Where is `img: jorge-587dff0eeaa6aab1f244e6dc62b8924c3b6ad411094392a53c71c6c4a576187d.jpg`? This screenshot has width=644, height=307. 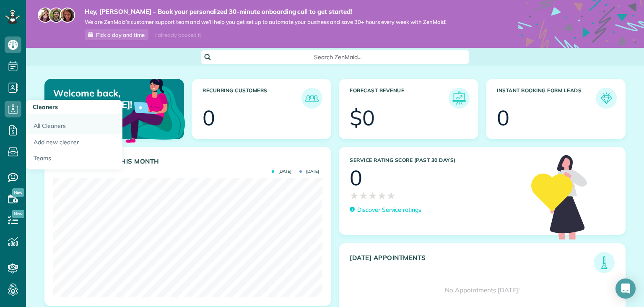
img: jorge-587dff0eeaa6aab1f244e6dc62b8924c3b6ad411094392a53c71c6c4a576187d.jpg is located at coordinates (56, 15).